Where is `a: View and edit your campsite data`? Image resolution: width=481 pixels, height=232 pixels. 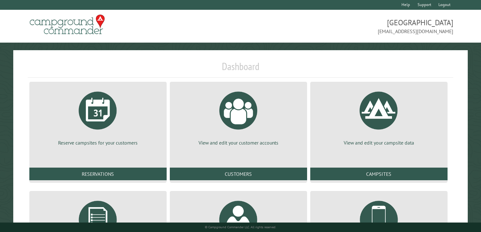
a: View and edit your campsite data is located at coordinates (379, 117).